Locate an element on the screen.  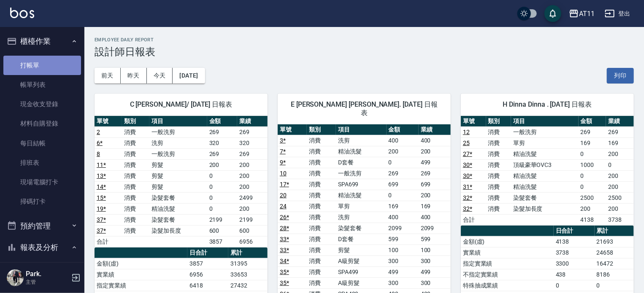
td: 一般洗剪 is located at coordinates (545, 132).